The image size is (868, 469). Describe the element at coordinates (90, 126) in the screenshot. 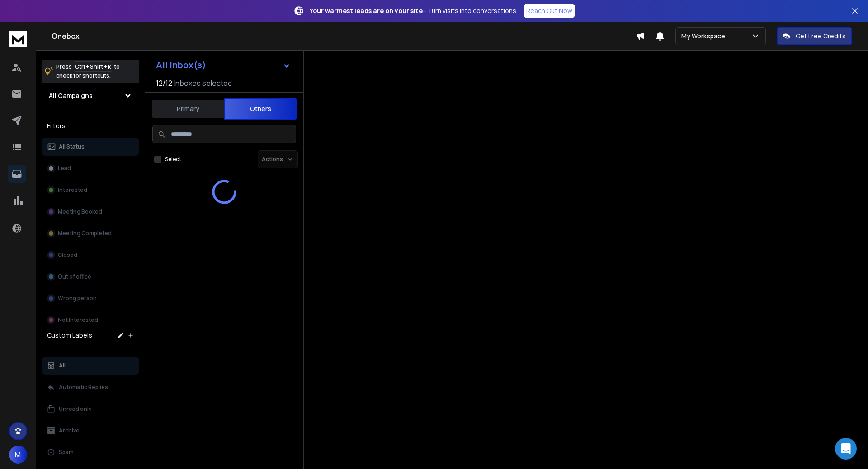

I see `h3: Filters` at that location.